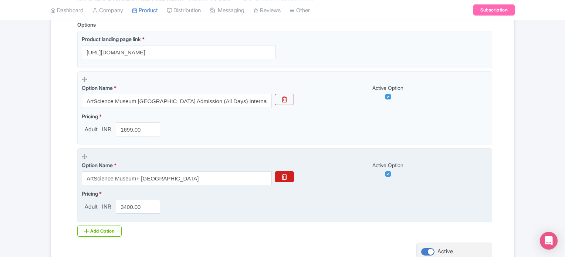 The height and width of the screenshot is (257, 565). Describe the element at coordinates (99, 231) in the screenshot. I see `div: Add Option` at that location.